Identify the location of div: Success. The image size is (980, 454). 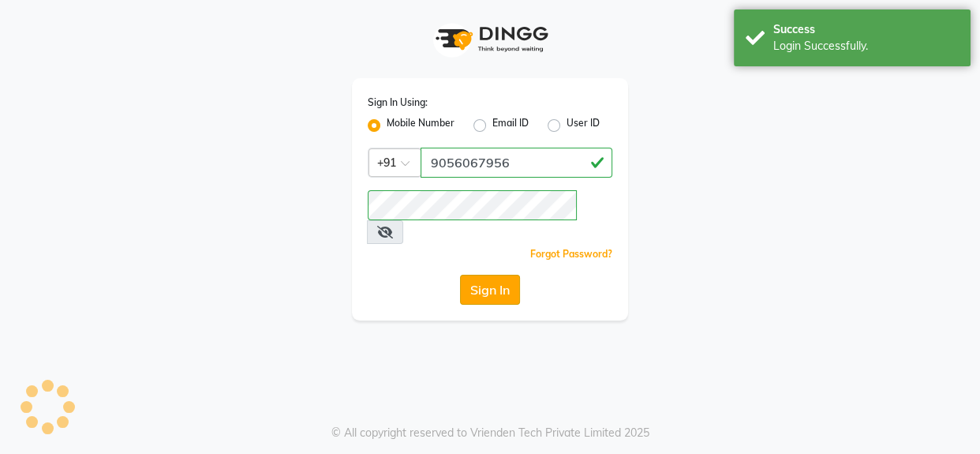
(866, 29).